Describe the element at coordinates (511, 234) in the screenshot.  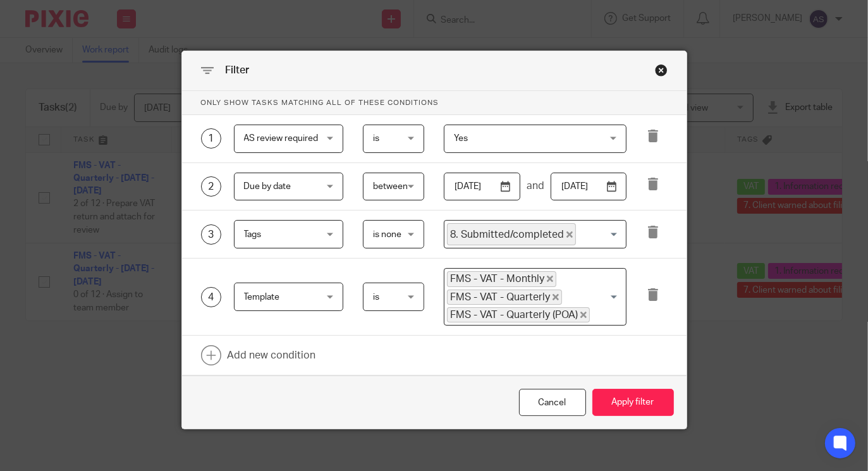
I see `span: 8. Submitted/completed` at that location.